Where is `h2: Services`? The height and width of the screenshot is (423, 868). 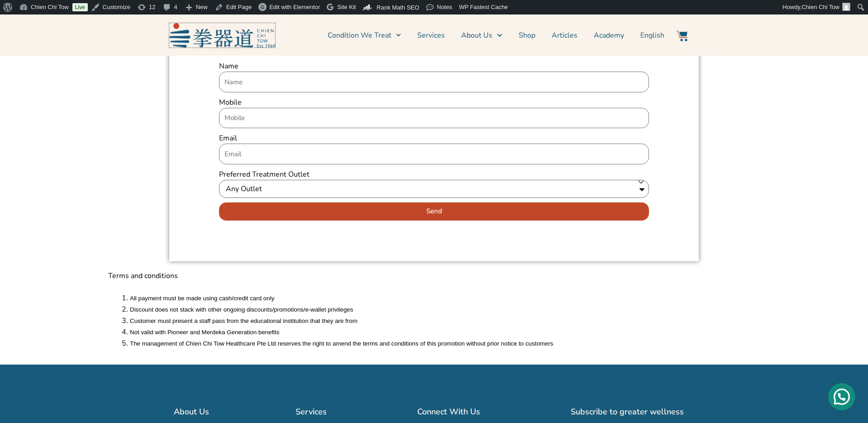
h2: Services is located at coordinates (352, 412).